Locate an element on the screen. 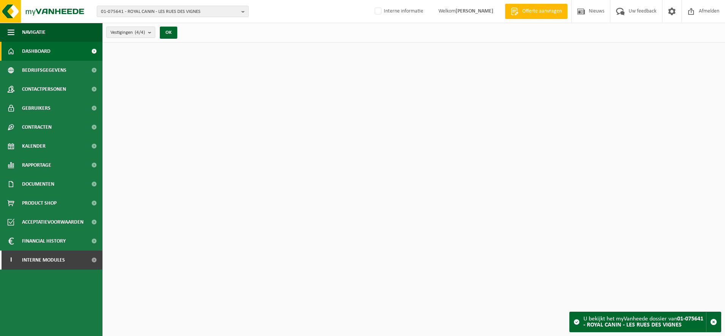 This screenshot has height=336, width=725. span: 01-075641 - ROYAL CANIN - LES RUES DES VIGNES is located at coordinates (170, 12).